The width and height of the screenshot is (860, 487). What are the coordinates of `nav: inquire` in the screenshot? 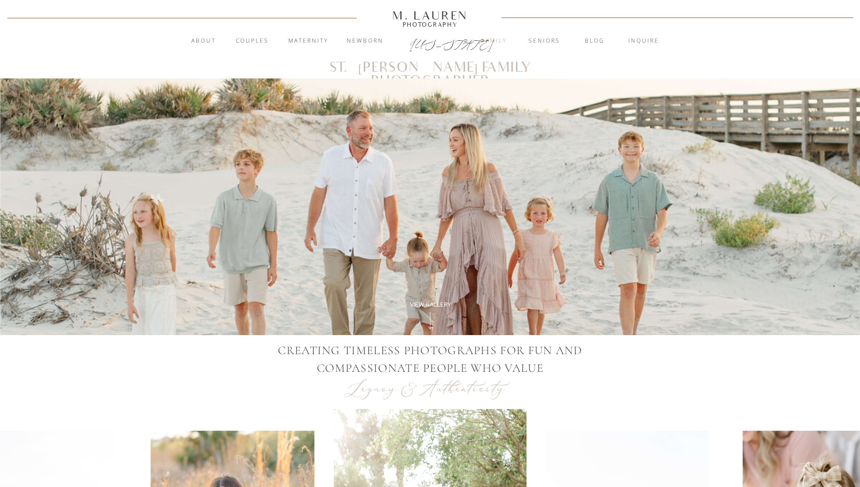 It's located at (644, 41).